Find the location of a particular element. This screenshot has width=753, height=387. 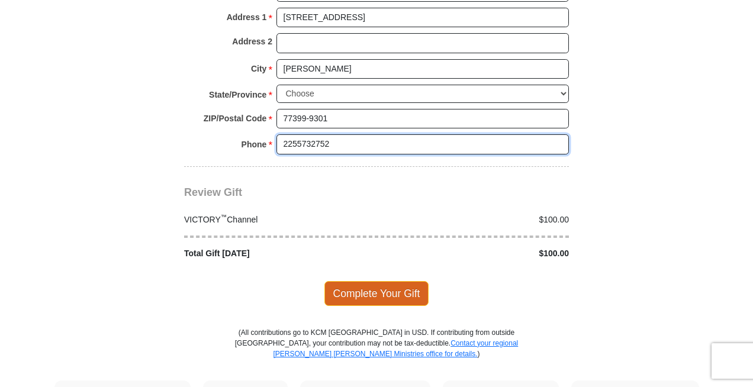

strong: Address 2 is located at coordinates (252, 41).